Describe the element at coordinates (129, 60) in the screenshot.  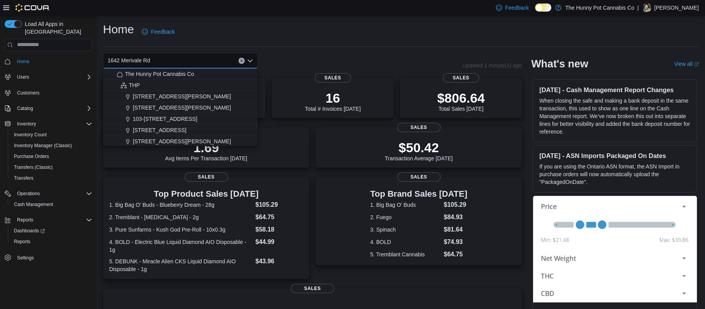
I see `span: 1642 Merivale Rd` at that location.